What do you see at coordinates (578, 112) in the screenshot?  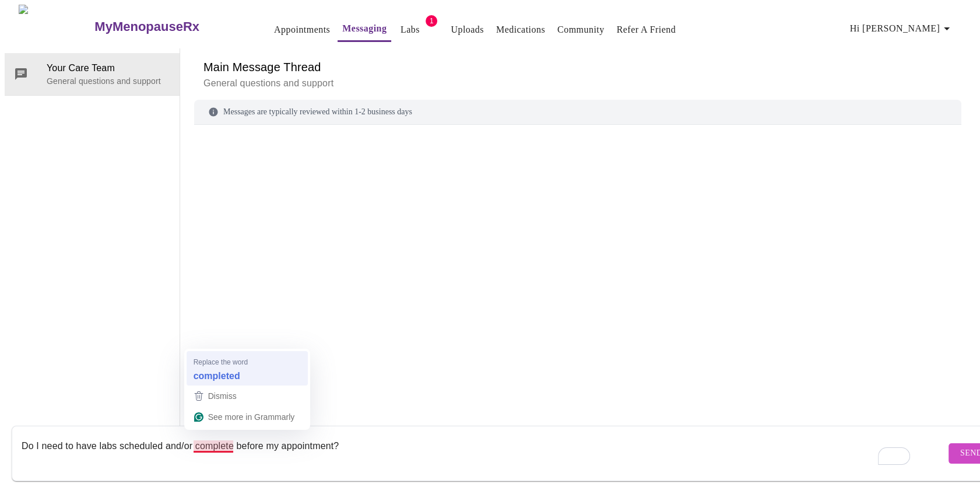 I see `div: Messages are typically reviewed within 1-2 business days` at bounding box center [578, 112].